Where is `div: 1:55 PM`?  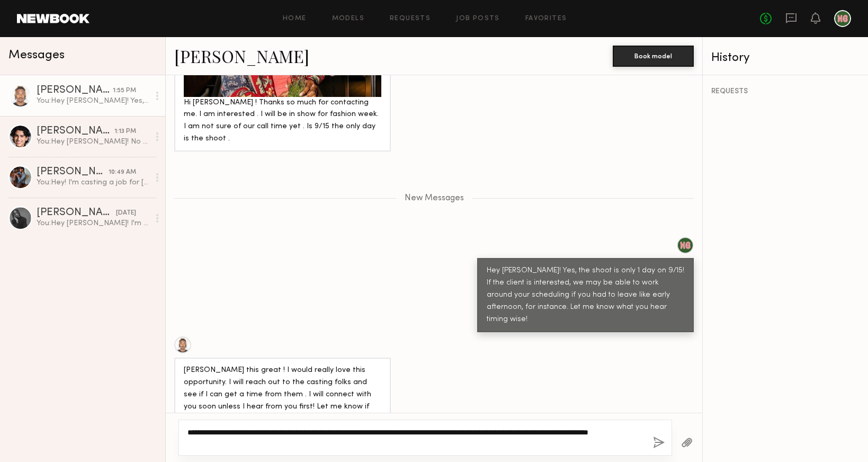
div: 1:55 PM is located at coordinates (125, 91).